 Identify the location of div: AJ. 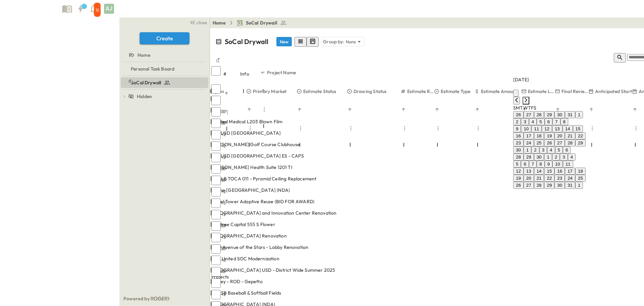
(109, 9).